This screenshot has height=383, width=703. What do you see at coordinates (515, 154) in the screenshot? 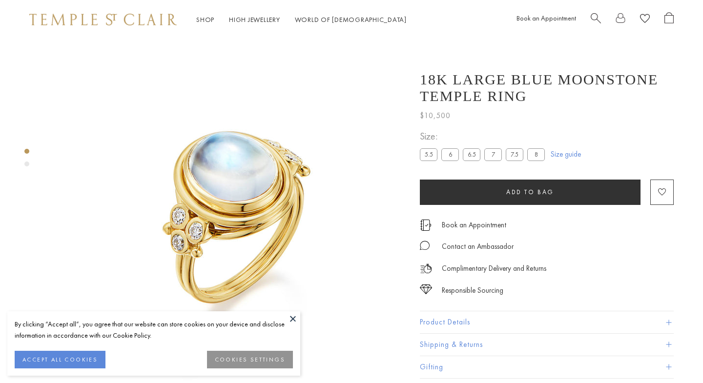
I see `label: 7.5` at bounding box center [515, 154].